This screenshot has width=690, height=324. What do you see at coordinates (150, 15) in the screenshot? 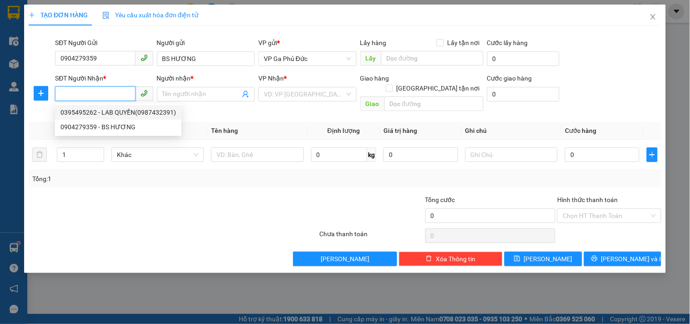
I see `span: Yêu cầu xuất hóa đơn điện tử` at bounding box center [150, 15].